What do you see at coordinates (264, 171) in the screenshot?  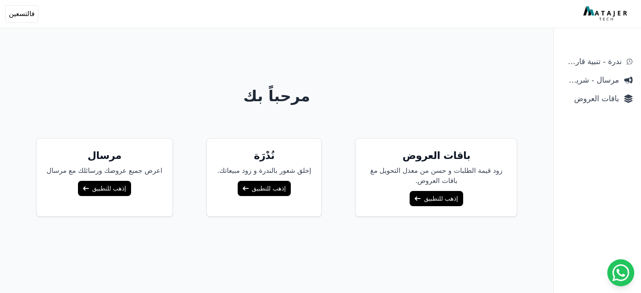 I see `p: إخلق شعور بالندرة و زود مبيعاتك.` at bounding box center [264, 171].